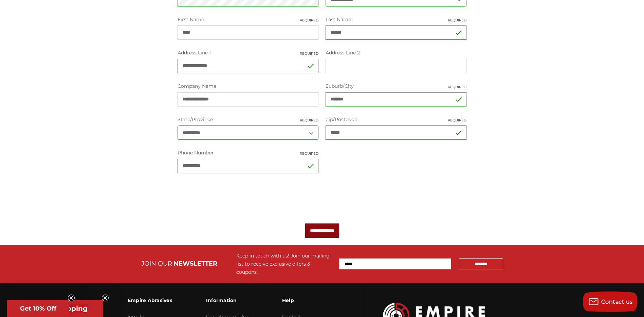 The image size is (644, 317). I want to click on label: Address Line 2, so click(396, 53).